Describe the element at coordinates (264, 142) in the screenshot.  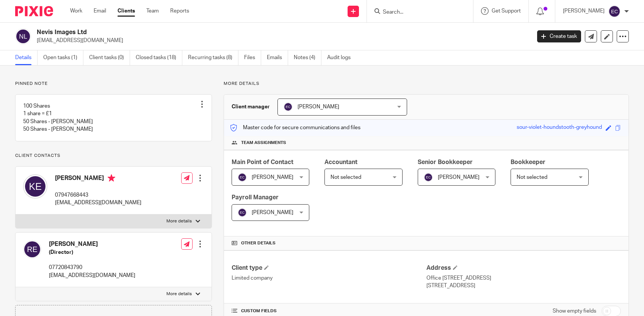
I see `span: Team assignments` at that location.